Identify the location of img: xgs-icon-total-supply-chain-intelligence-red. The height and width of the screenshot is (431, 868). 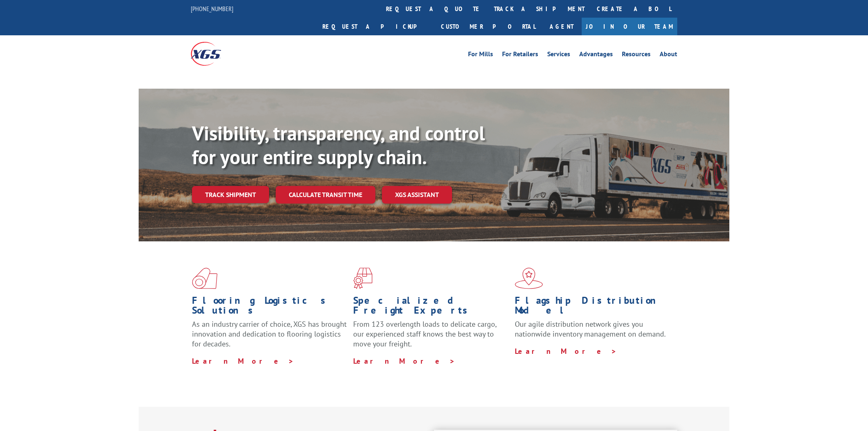
(205, 279).